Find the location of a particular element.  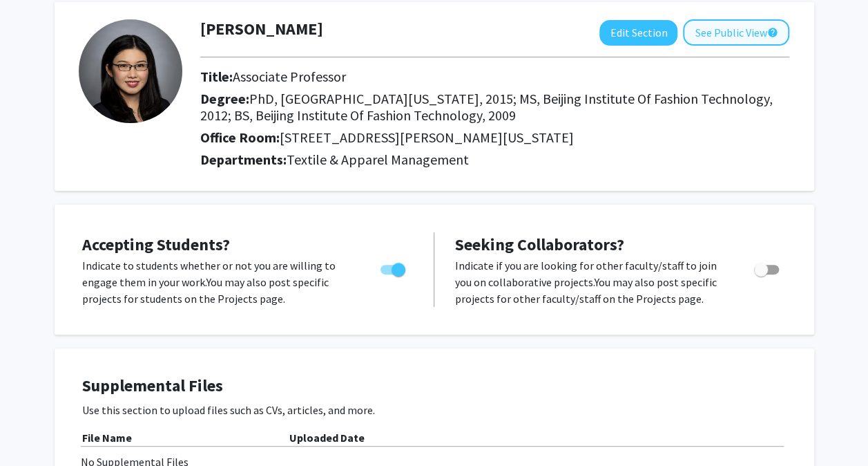

button: See Public View is located at coordinates (736, 33).